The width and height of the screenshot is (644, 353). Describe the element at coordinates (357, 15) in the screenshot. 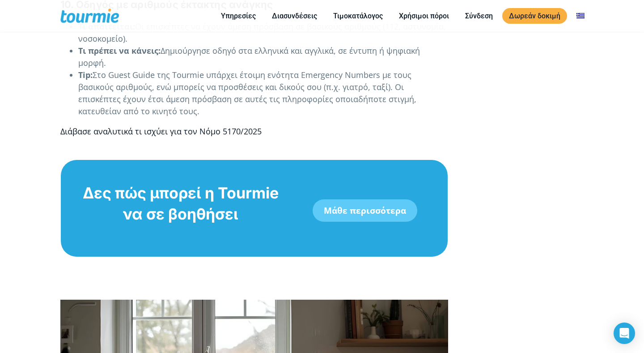

I see `a: Τιμοκατάλογος` at that location.